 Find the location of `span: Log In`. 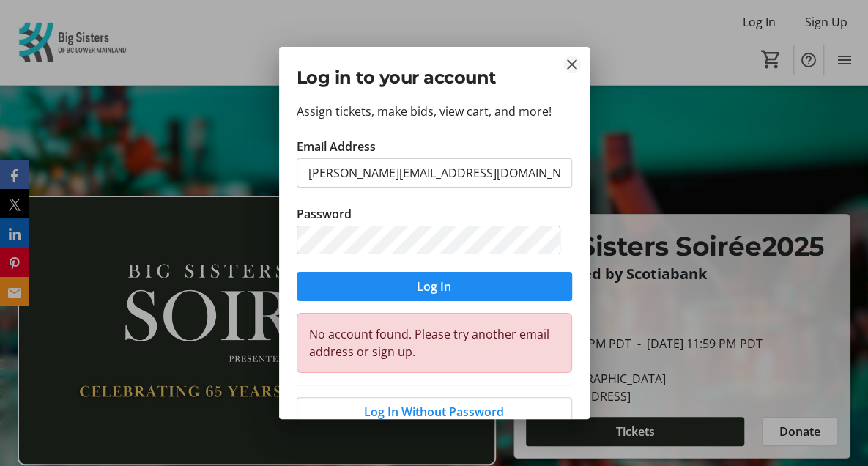

span: Log In is located at coordinates (433, 286).